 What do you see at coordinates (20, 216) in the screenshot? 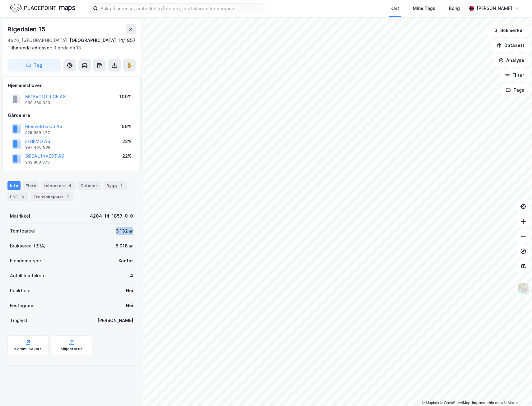
I see `div: Matrikkel` at bounding box center [20, 216].